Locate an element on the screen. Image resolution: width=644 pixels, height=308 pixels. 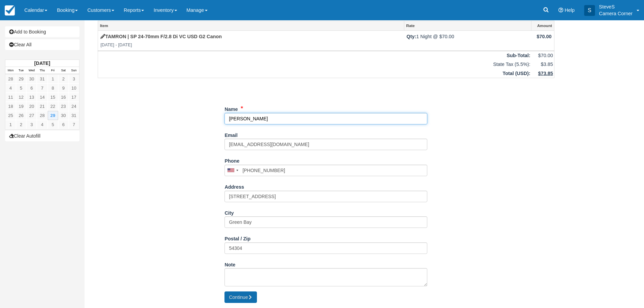
label: Address is located at coordinates (234, 186).